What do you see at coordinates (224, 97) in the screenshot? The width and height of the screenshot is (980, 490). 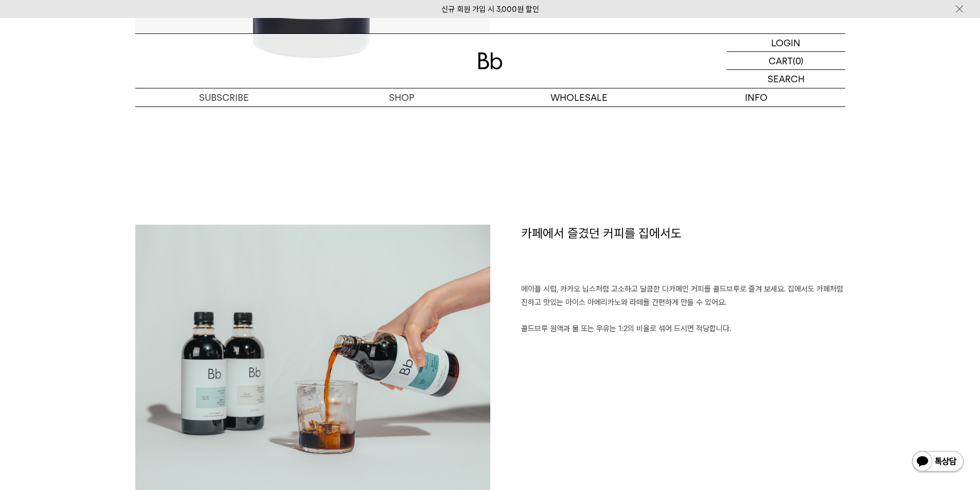 I see `p: SUBSCRIBE` at bounding box center [224, 97].